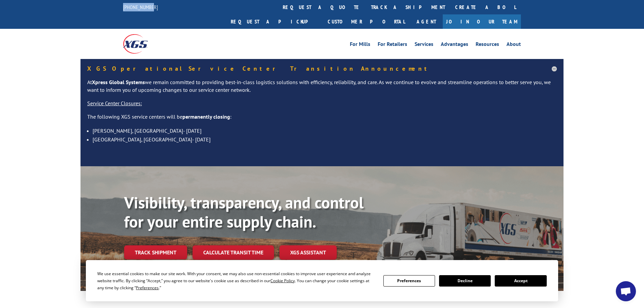 This screenshot has width=644, height=308. What do you see at coordinates (322, 120) in the screenshot?
I see `p: The following XGS service centers will be :` at bounding box center [322, 120].